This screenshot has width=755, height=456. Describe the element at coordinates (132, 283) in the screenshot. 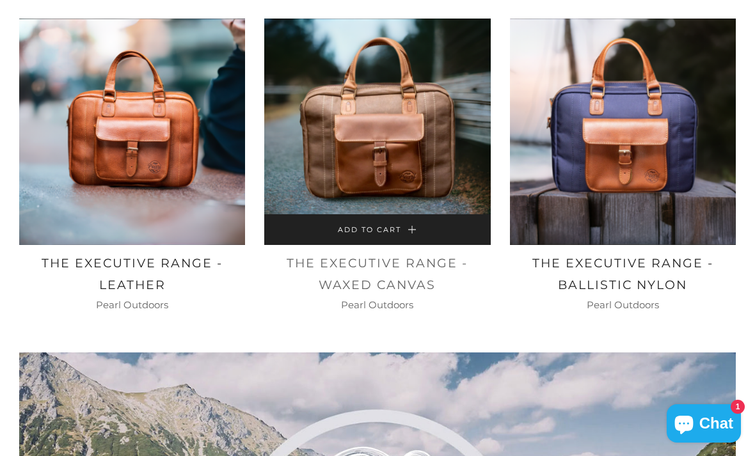

I see `a: The Executive Range - Leather Pearl Outdoors` at that location.